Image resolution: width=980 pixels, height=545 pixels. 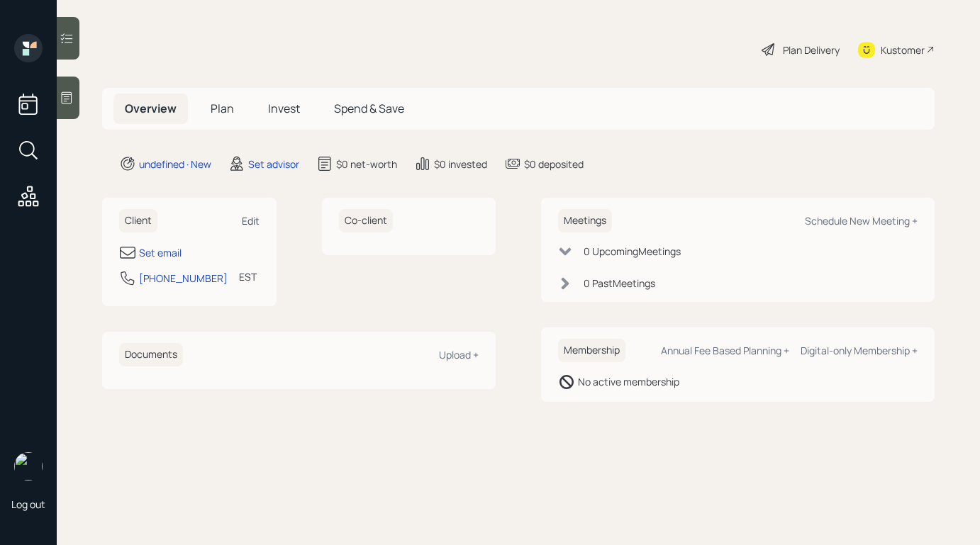 I want to click on div: 0 Upcoming Meeting s, so click(x=632, y=251).